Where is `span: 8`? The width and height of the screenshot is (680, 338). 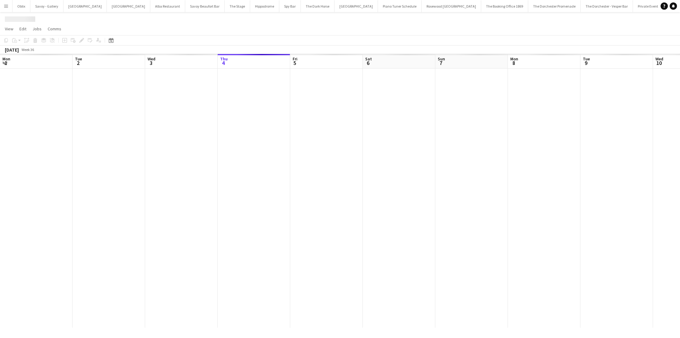 span: 8 is located at coordinates (514, 63).